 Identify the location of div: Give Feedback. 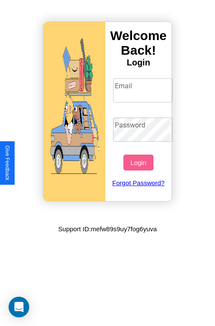
(7, 163).